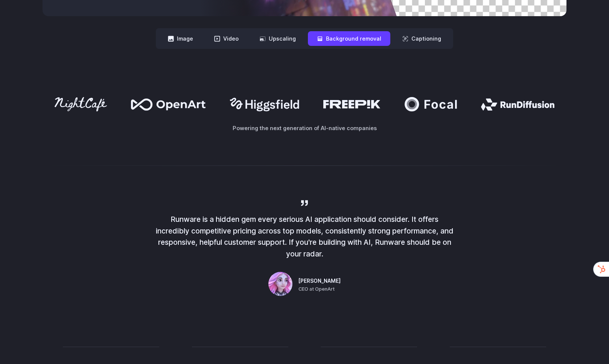 The height and width of the screenshot is (364, 609). I want to click on button: Upscaling, so click(277, 38).